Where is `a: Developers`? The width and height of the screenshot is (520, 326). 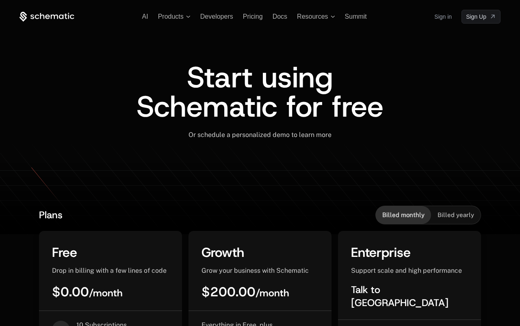 a: Developers is located at coordinates (216, 16).